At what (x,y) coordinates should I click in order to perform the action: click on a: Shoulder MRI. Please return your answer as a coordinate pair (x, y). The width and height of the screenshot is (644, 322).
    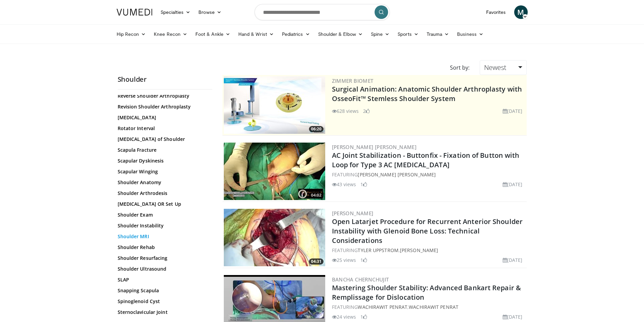
    Looking at the image, I should click on (163, 237).